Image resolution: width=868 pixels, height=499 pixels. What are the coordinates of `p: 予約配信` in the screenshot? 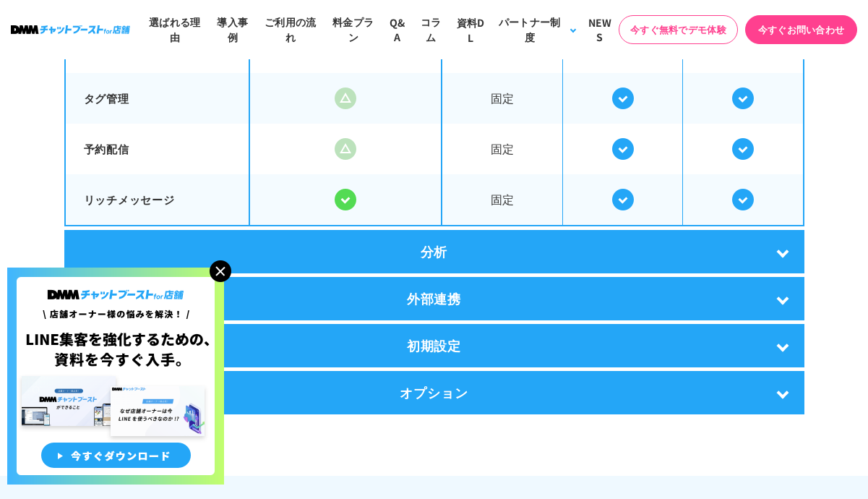 It's located at (157, 149).